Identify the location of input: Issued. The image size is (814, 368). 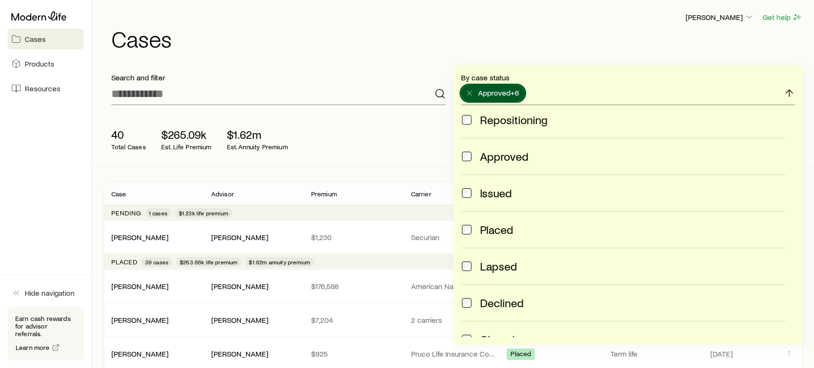
(467, 193).